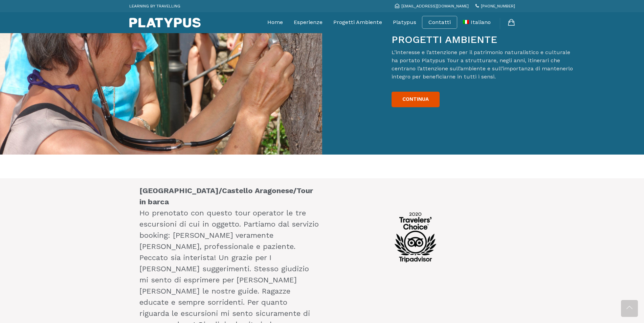 The height and width of the screenshot is (323, 644). What do you see at coordinates (404, 22) in the screenshot?
I see `a: Platypus` at bounding box center [404, 22].